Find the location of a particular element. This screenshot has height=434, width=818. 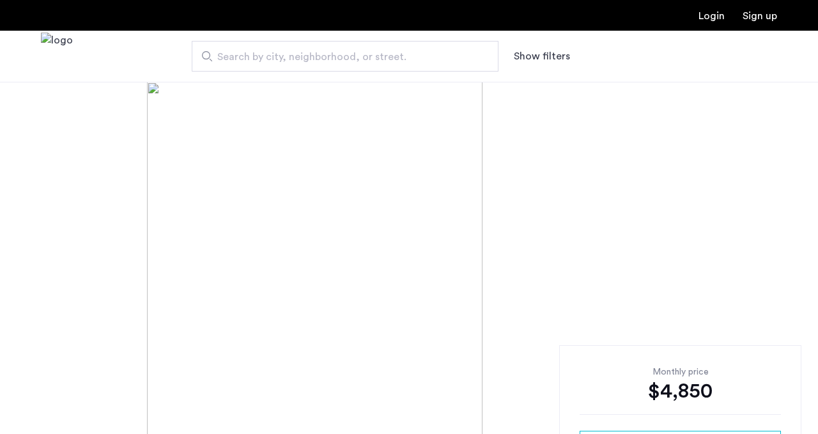

a: Login is located at coordinates (711, 16).